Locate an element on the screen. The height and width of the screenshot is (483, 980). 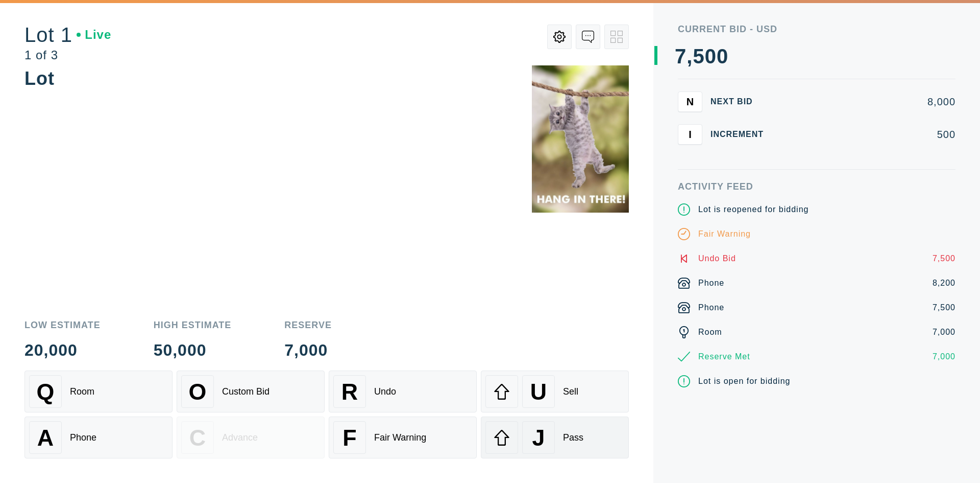
div: Reserve Met is located at coordinates (724, 356).